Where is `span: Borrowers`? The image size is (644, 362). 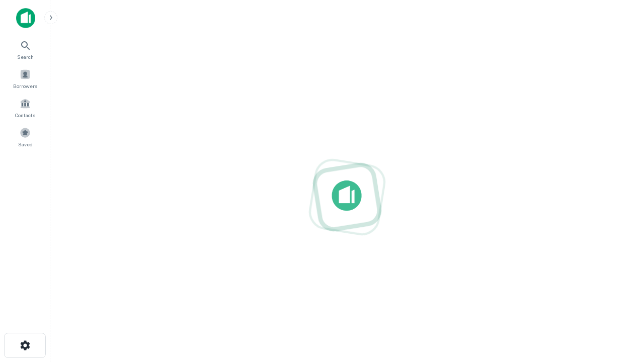 span: Borrowers is located at coordinates (25, 86).